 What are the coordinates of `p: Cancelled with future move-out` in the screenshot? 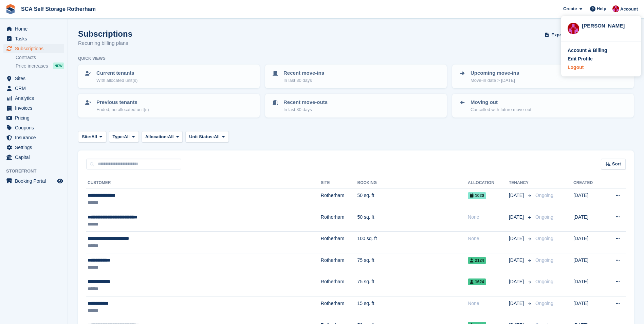 It's located at (501, 109).